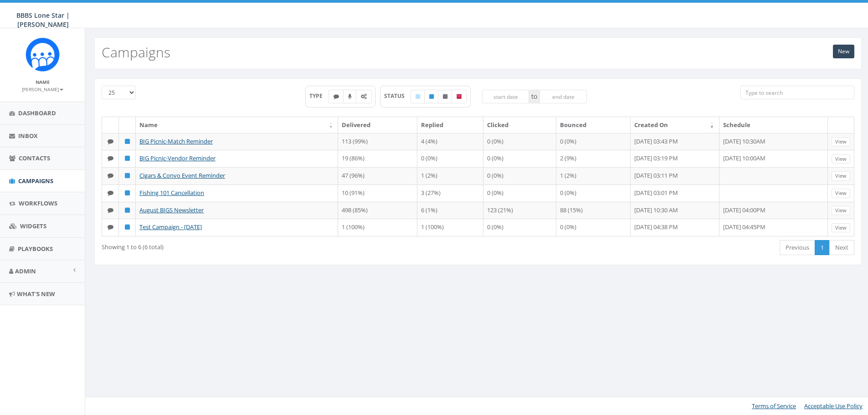  Describe the element at coordinates (431, 97) in the screenshot. I see `label: Published` at that location.